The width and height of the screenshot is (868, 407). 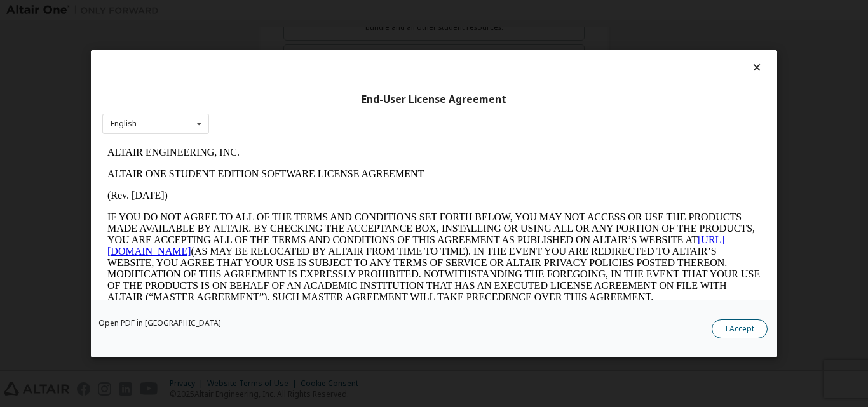 I want to click on p: ALTAIR ENGINEERING, INC., so click(x=331, y=11).